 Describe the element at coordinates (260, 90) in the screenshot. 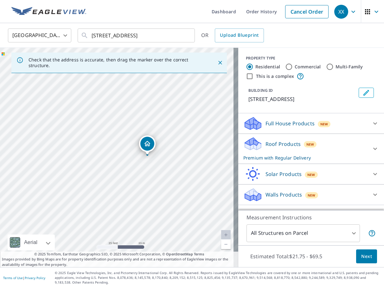

I see `p: BUILDING ID` at that location.